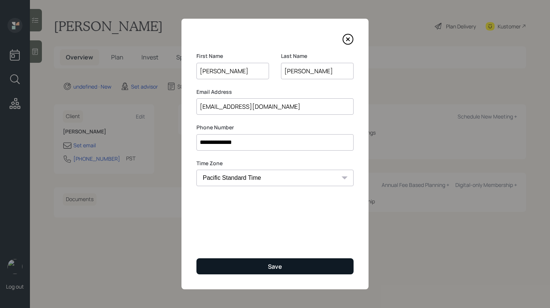 Image resolution: width=550 pixels, height=308 pixels. I want to click on label: Time Zone, so click(275, 163).